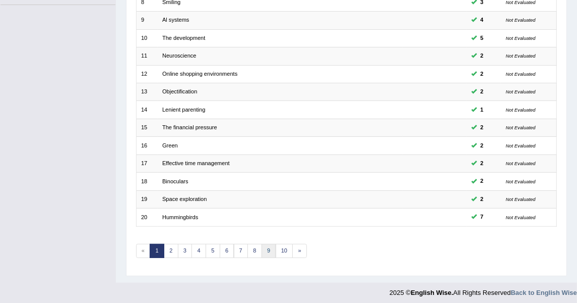 The image size is (577, 303). What do you see at coordinates (170, 145) in the screenshot?
I see `a: Green` at bounding box center [170, 145].